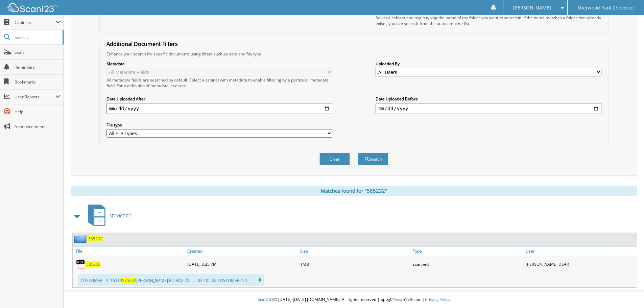 The height and width of the screenshot is (308, 644). I want to click on span: Sherwood Park Chevrolet, so click(606, 8).